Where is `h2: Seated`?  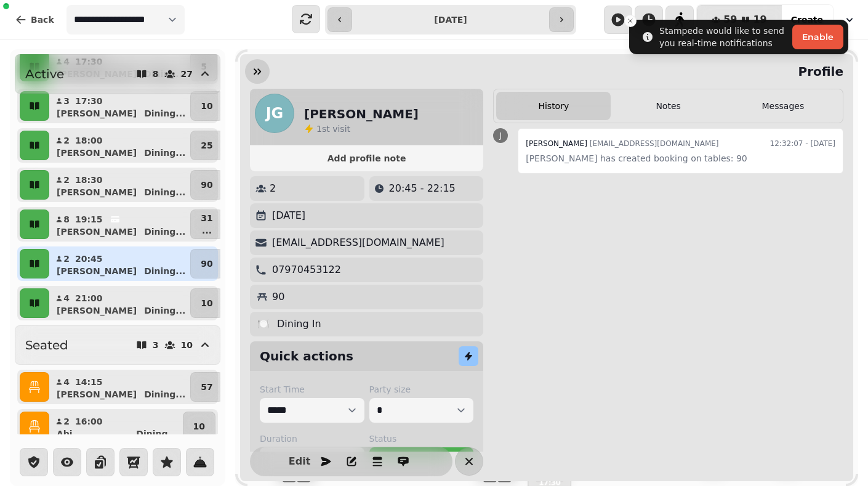 h2: Seated is located at coordinates (47, 345).